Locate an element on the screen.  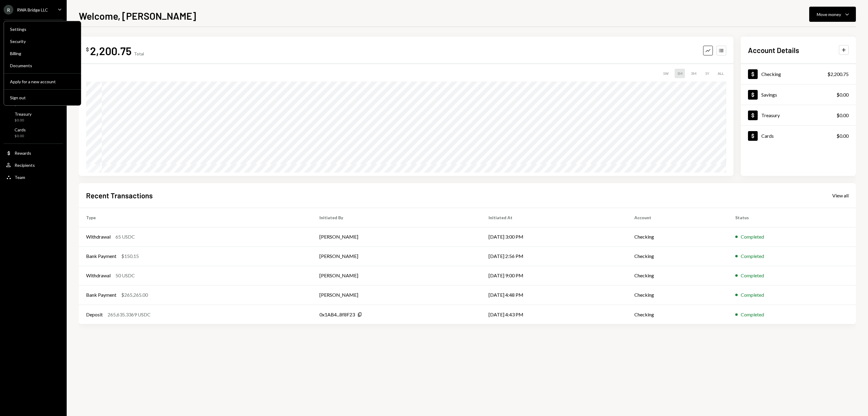
button: Sign out is located at coordinates (42, 98).